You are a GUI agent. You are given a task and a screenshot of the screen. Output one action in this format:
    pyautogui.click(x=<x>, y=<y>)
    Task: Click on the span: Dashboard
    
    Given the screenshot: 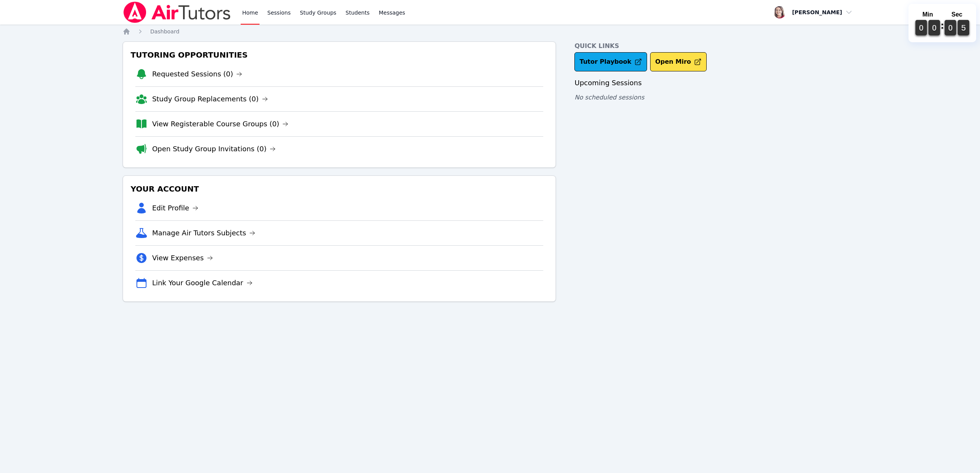 What is the action you would take?
    pyautogui.click(x=165, y=31)
    